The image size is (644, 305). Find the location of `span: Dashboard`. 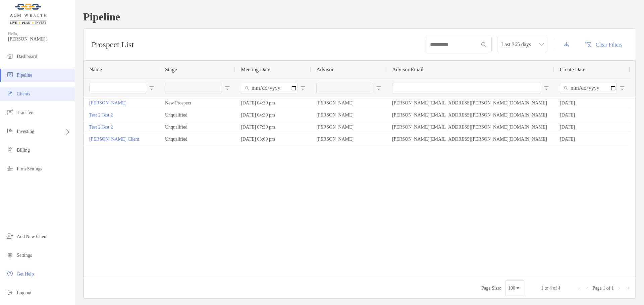

span: Dashboard is located at coordinates (27, 57).